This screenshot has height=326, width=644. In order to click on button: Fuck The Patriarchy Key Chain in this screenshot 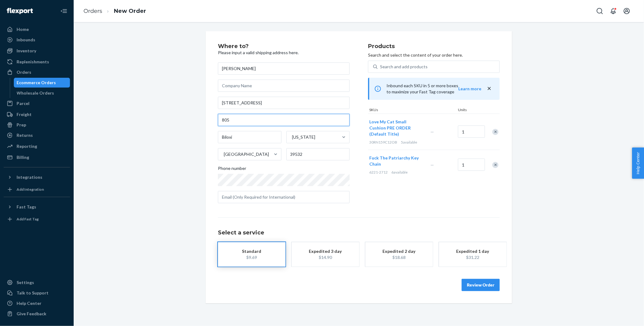, I will do `click(396, 161)`.